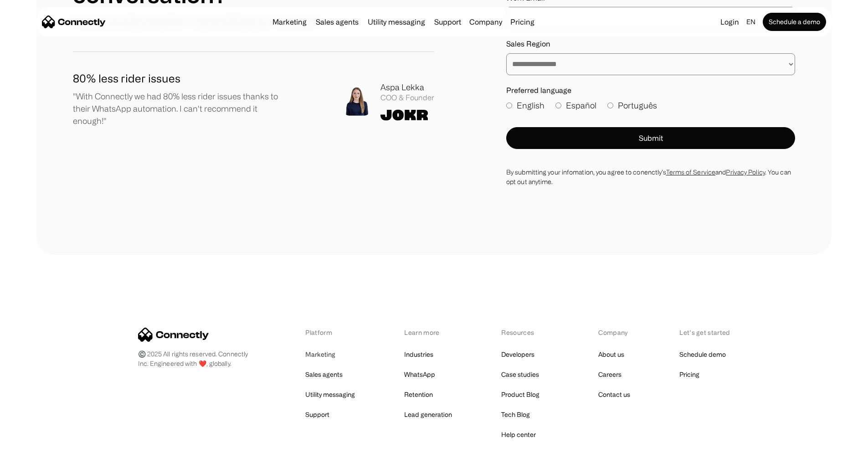  Describe the element at coordinates (509, 105) in the screenshot. I see `input: English` at that location.